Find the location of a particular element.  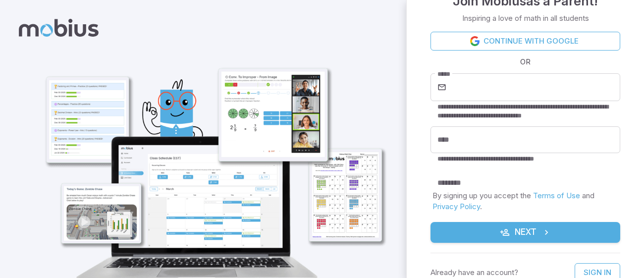

span: OR is located at coordinates (525, 62).